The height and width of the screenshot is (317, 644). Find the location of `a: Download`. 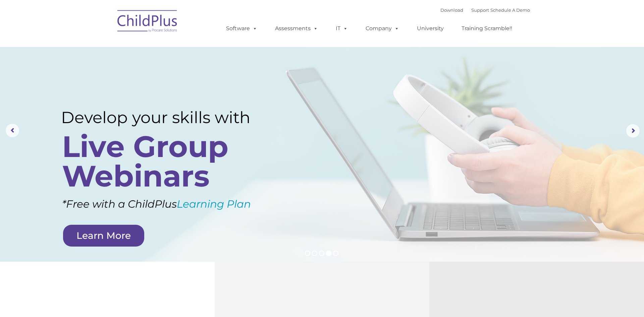

a: Download is located at coordinates (452, 10).